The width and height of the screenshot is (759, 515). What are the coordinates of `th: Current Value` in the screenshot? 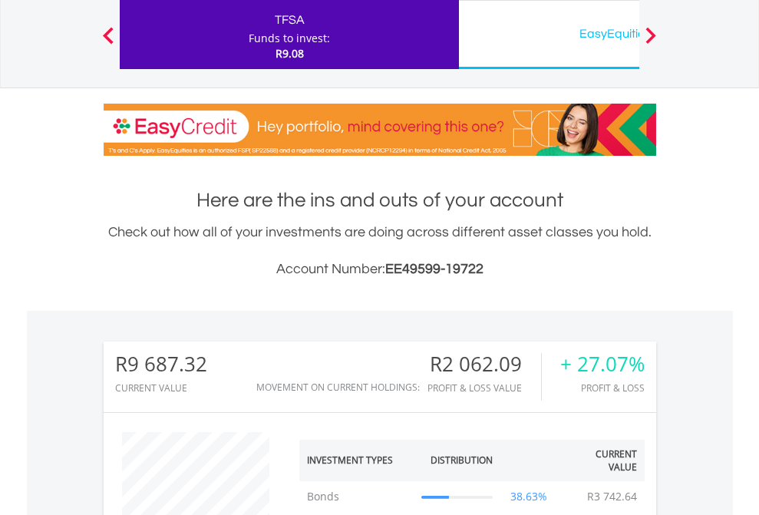 It's located at (601, 460).